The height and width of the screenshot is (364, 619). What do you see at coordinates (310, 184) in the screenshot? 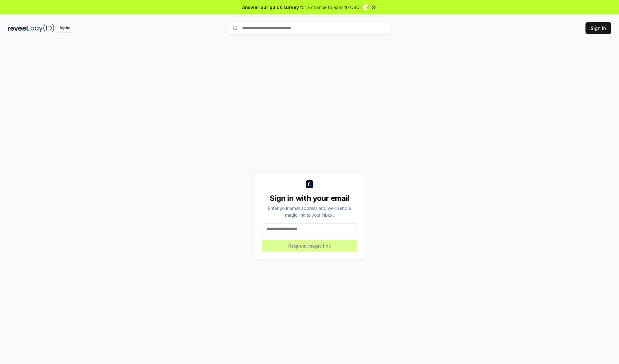
I see `img: logo_small` at bounding box center [310, 184].